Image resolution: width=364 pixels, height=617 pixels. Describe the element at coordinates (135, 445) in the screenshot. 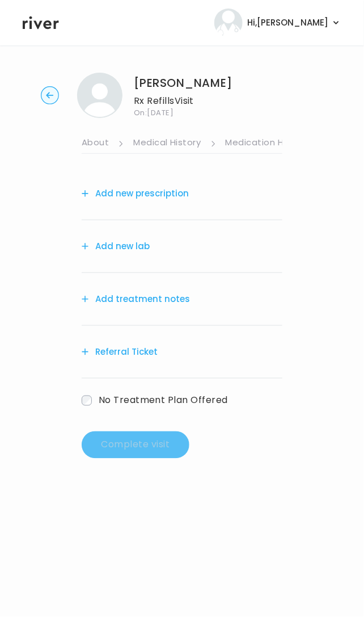

I see `button: Complete visit` at that location.